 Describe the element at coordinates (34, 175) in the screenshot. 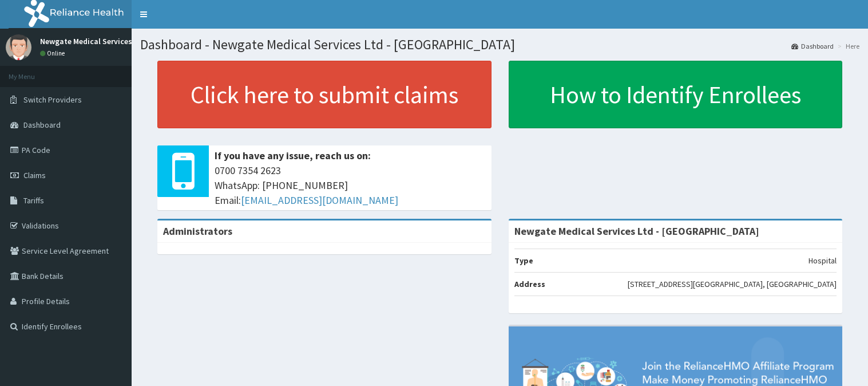

I see `span: Claims` at that location.